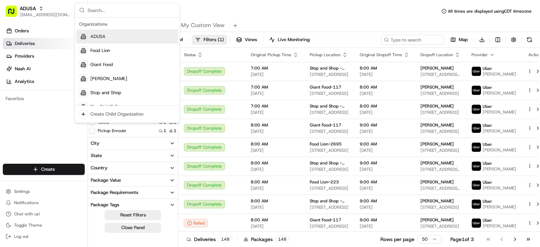 The image size is (540, 247). What do you see at coordinates (221, 40) in the screenshot?
I see `span: ( 1 )` at bounding box center [221, 40].